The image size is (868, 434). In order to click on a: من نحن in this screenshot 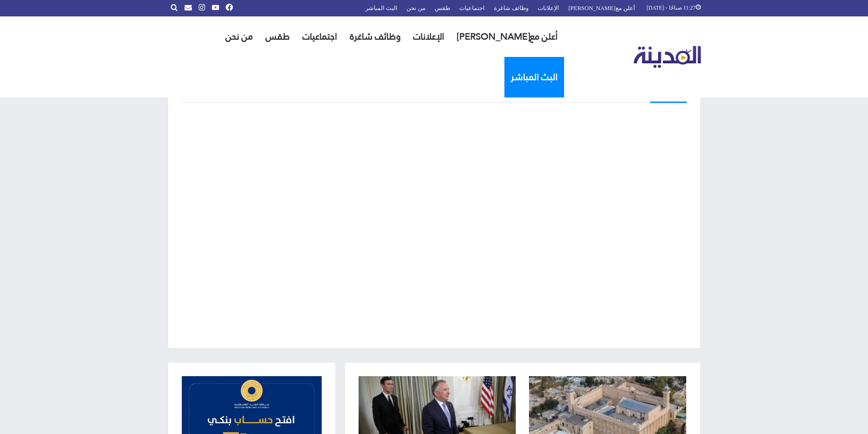, I will do `click(239, 36)`.